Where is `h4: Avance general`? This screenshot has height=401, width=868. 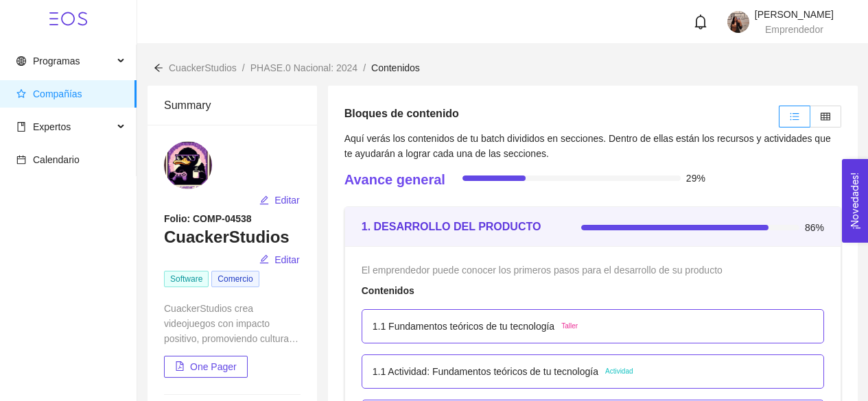
h4: Avance general is located at coordinates (394, 180).